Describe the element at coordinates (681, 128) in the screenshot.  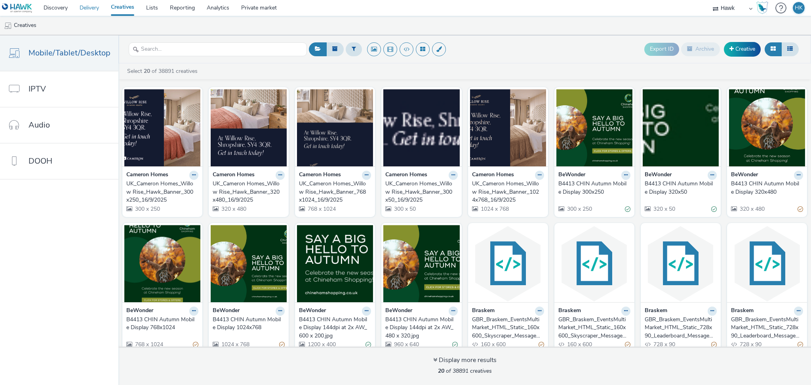
I see `img: B4413 CHIN Autumn Mobile Display 320x50 visual` at that location.